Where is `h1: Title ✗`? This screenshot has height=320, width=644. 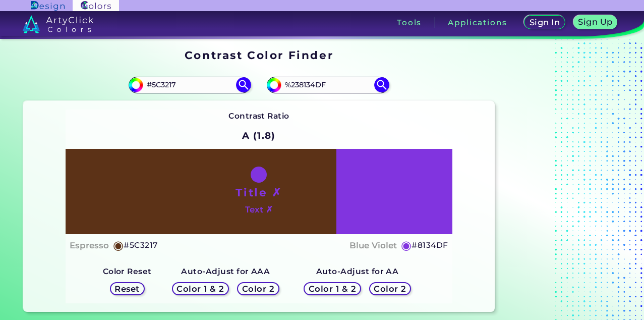
h1: Title ✗ is located at coordinates (259, 193).